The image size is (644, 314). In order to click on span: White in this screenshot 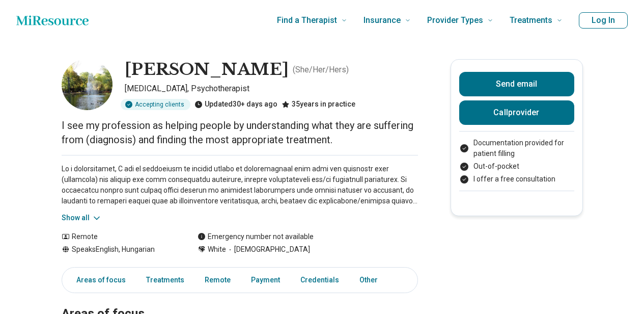, I will do `click(217, 249)`.